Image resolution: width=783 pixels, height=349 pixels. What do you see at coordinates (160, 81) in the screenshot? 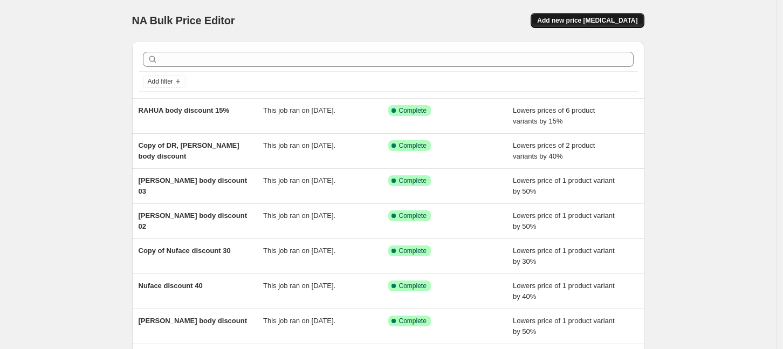
I see `span: Add filter` at bounding box center [160, 81].